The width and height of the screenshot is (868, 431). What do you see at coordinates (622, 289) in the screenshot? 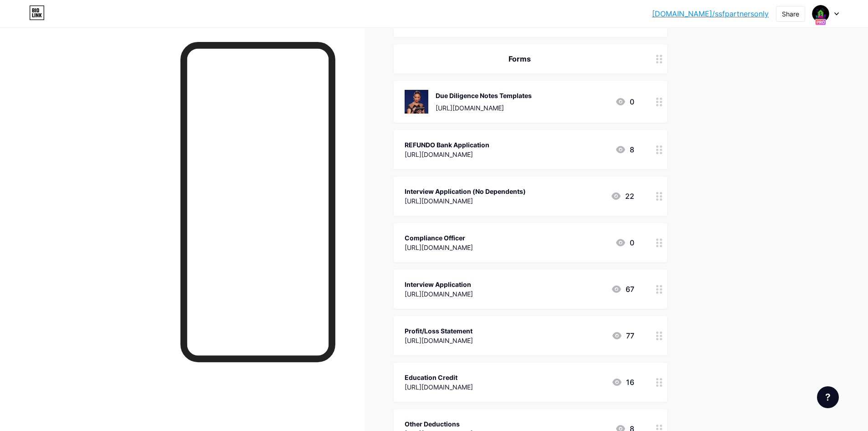
I see `div: 67` at bounding box center [622, 289].